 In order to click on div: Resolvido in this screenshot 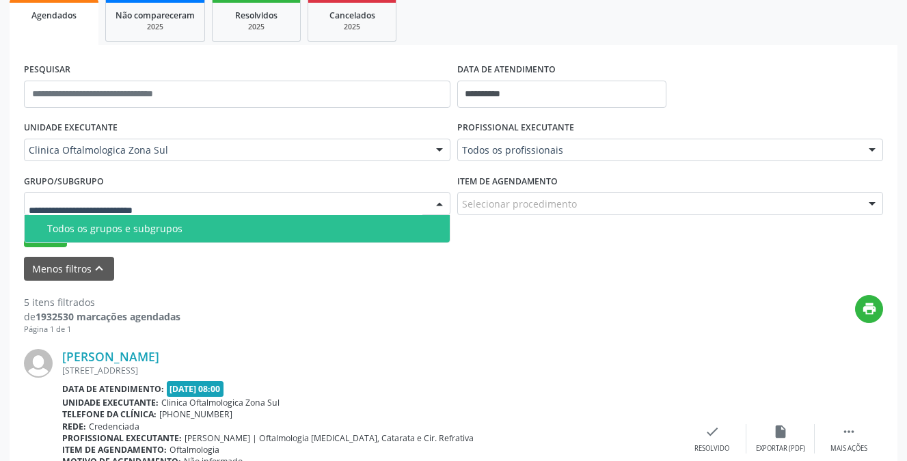, I will do `click(712, 449)`.